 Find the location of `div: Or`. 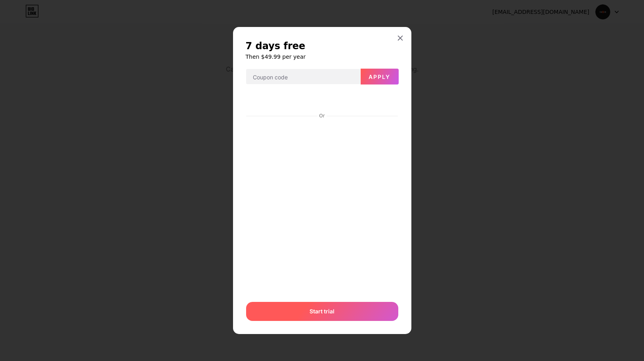

div: Or is located at coordinates (322, 116).